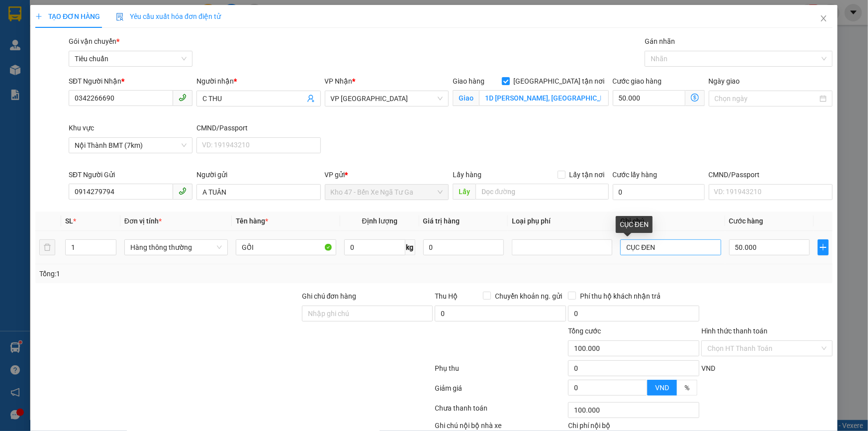  What do you see at coordinates (585, 331) in the screenshot?
I see `span: Tổng cước` at bounding box center [585, 331].